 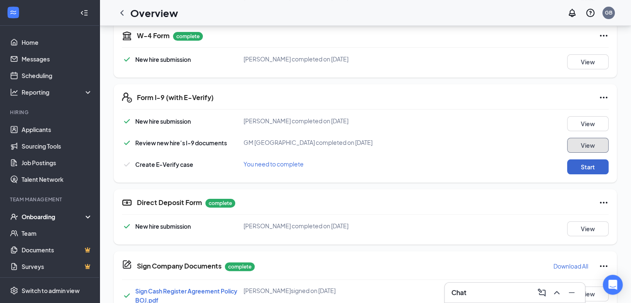 I want to click on svg: Collapse, so click(x=84, y=13).